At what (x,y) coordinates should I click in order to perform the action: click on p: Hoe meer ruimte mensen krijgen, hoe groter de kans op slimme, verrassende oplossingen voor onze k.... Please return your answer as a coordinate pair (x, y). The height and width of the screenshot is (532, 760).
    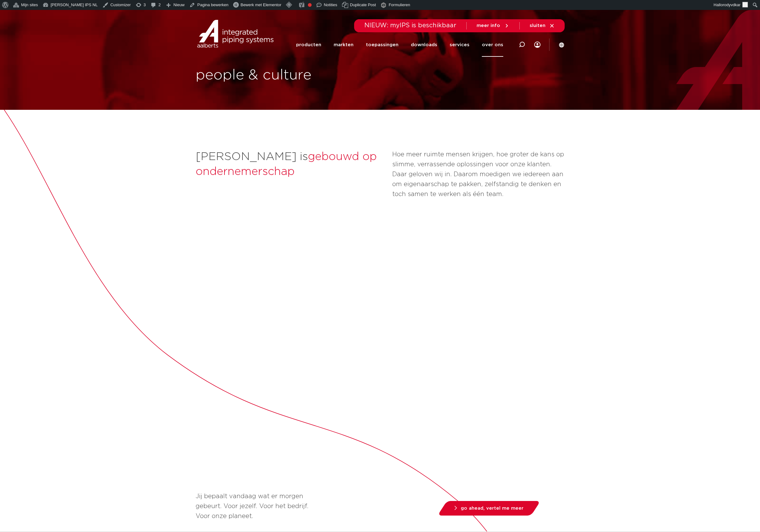
    Looking at the image, I should click on (478, 174).